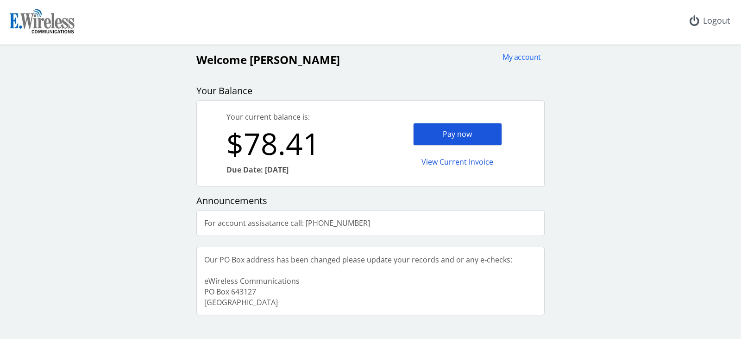 The height and width of the screenshot is (339, 741). What do you see at coordinates (232, 200) in the screenshot?
I see `span: Announcements` at bounding box center [232, 200].